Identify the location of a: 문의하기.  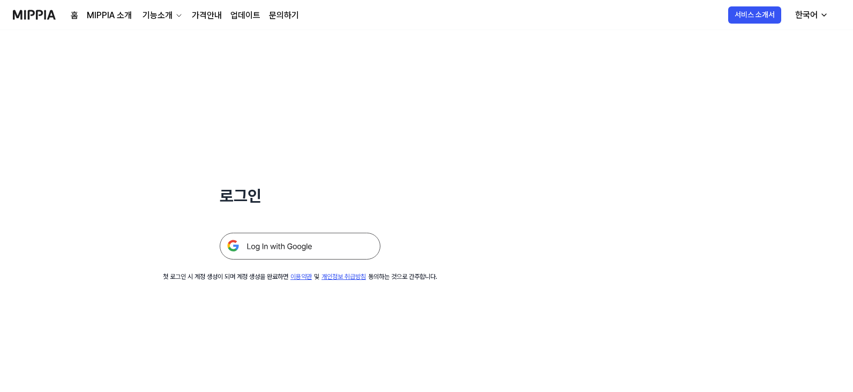
(284, 16).